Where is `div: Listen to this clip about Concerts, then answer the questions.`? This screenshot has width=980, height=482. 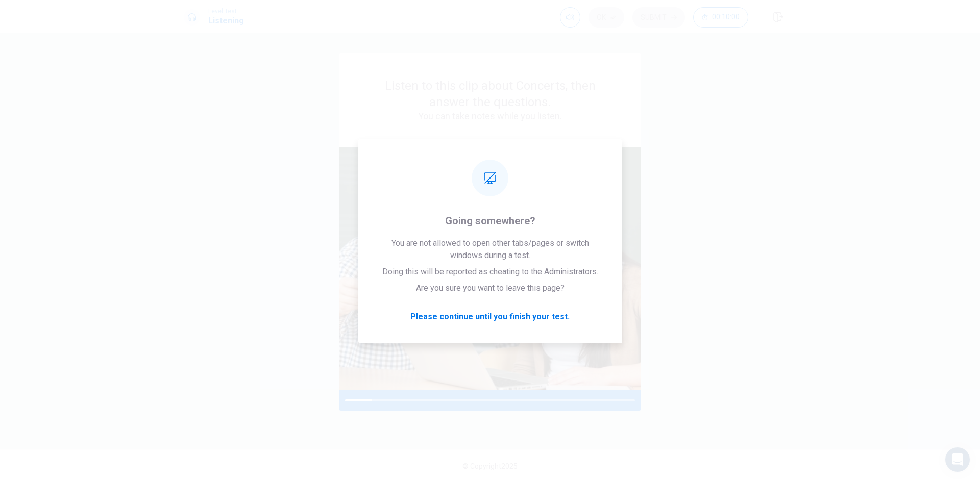 div: Listen to this clip about Concerts, then answer the questions. is located at coordinates (490, 100).